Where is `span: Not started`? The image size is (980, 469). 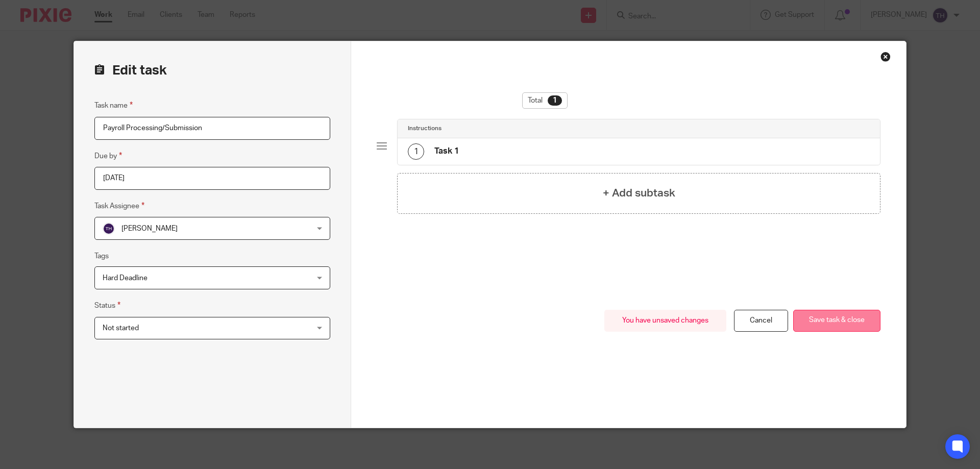
span: Not started is located at coordinates (120, 328).